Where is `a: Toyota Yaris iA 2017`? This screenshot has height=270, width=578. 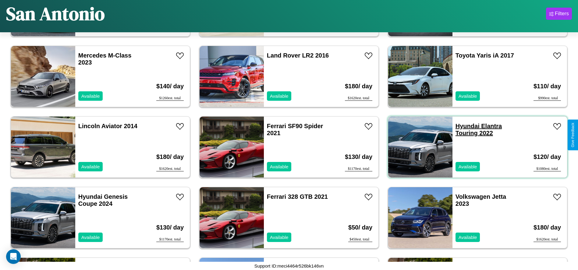
a: Toyota Yaris iA 2017 is located at coordinates (485, 55).